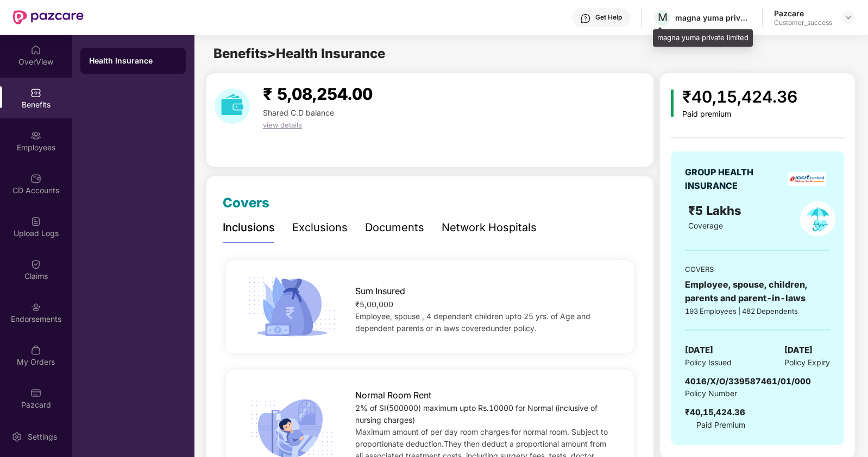  Describe the element at coordinates (36, 179) in the screenshot. I see `img: svg+xml;base64,PHN2ZyBpZD0iQ0RfQWNjb3VudHMiIGRhdGEtbmFtZT0iQ0QgQWNjb3VudHMiIHhtbG5zPSJodHRwOi8vd3...` at that location.